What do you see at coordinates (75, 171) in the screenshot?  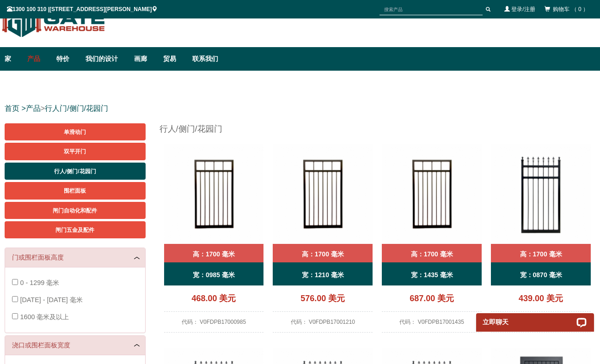 I see `a: 行人/侧门/花园门` at bounding box center [75, 171].